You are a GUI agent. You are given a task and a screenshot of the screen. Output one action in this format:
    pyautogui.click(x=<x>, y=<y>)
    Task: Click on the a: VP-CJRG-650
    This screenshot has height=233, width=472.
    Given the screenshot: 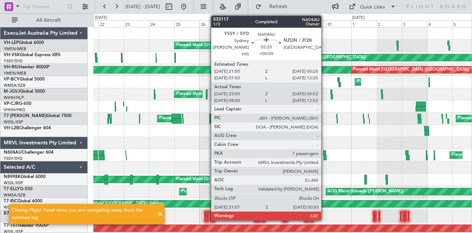 What is the action you would take?
    pyautogui.click(x=17, y=104)
    